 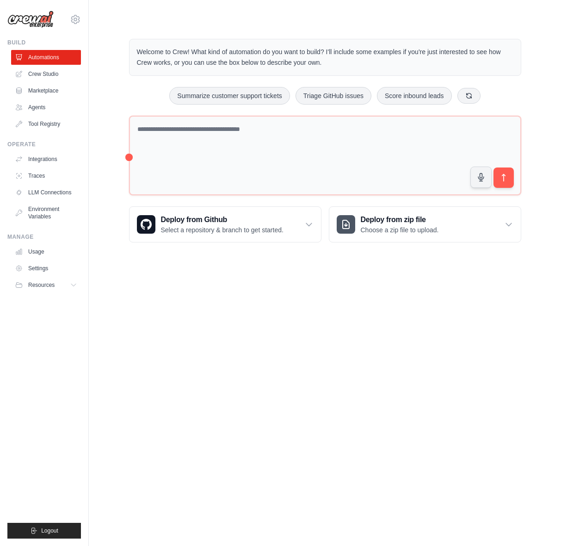 What do you see at coordinates (46, 285) in the screenshot?
I see `button: Resources` at bounding box center [46, 285].